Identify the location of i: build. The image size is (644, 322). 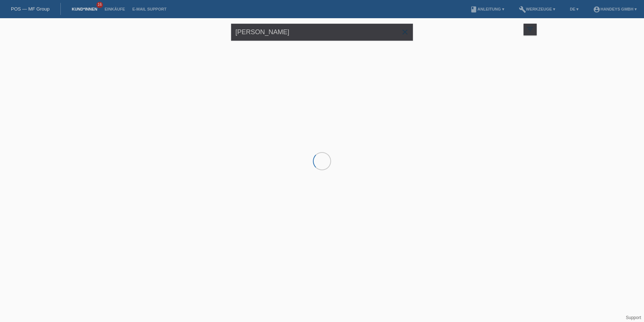
(523, 9).